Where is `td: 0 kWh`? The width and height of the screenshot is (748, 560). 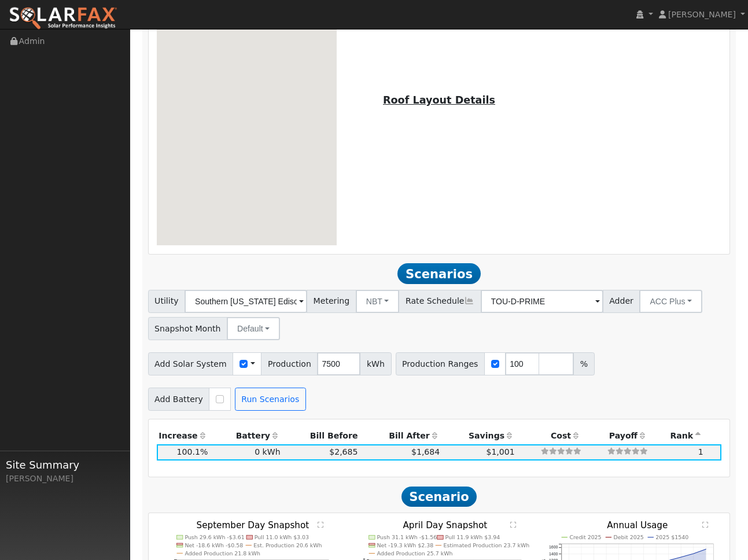 td: 0 kWh is located at coordinates (246, 453).